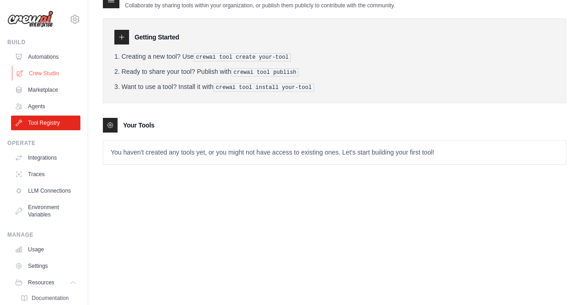 The width and height of the screenshot is (581, 305). Describe the element at coordinates (45, 175) in the screenshot. I see `a: Traces` at that location.